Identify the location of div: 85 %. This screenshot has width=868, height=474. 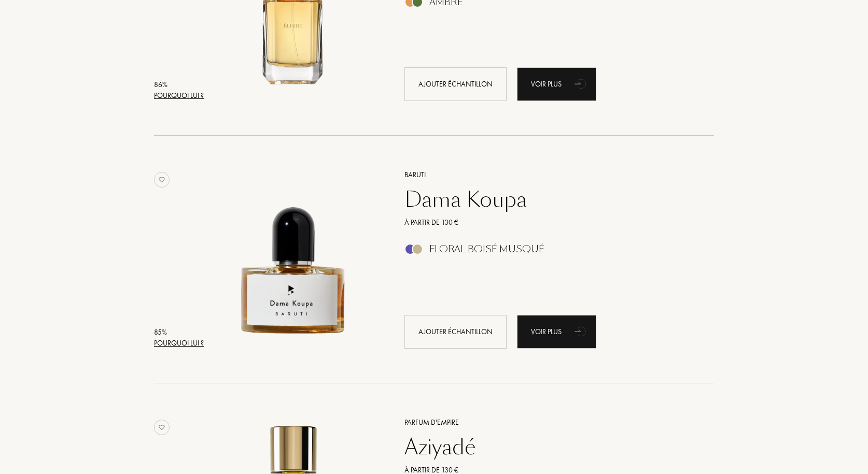
(179, 332).